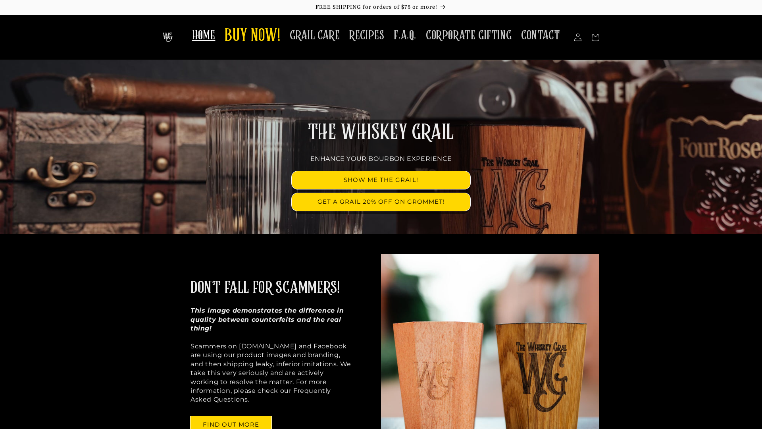  What do you see at coordinates (315, 35) in the screenshot?
I see `span: GRAIL CARE` at bounding box center [315, 35].